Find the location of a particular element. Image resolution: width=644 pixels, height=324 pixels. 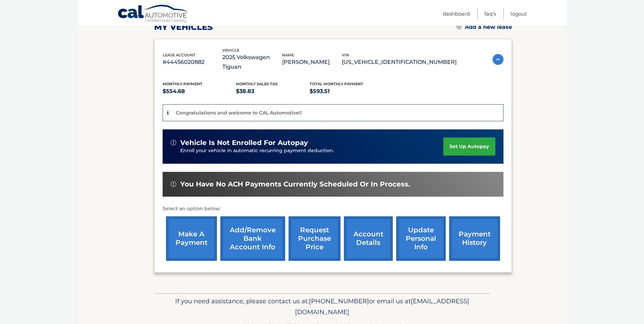

a: Cal Automotive is located at coordinates (153, 14).